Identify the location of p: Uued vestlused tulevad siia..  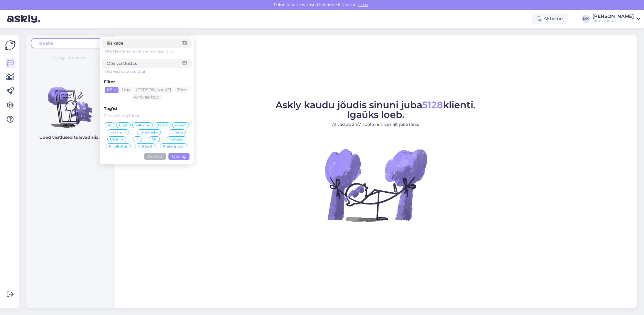
(70, 138).